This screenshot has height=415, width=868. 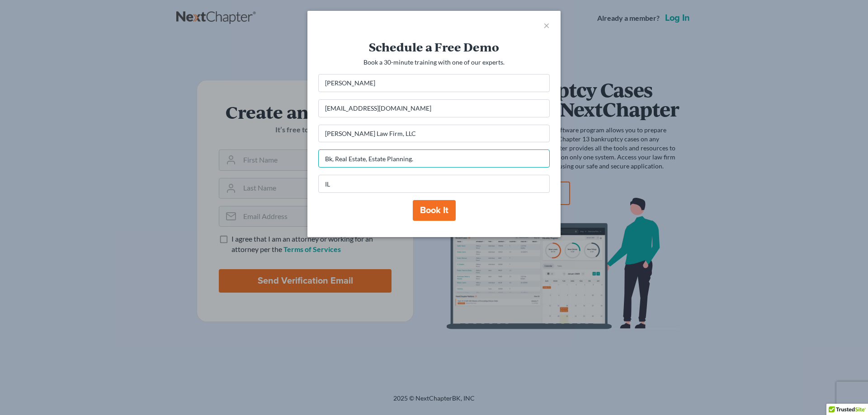 What do you see at coordinates (434, 211) in the screenshot?
I see `button: Book it` at bounding box center [434, 211].